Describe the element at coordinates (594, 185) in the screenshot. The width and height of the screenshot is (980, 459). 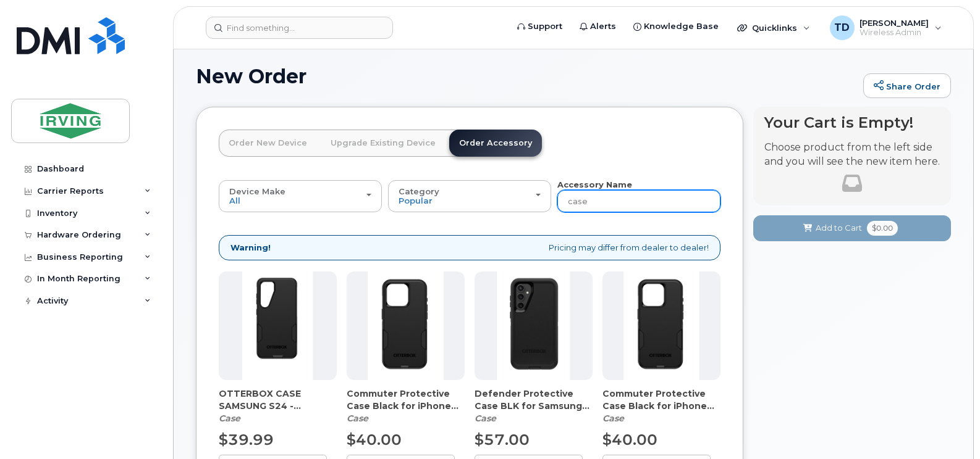
I see `strong: Accessory Name` at that location.